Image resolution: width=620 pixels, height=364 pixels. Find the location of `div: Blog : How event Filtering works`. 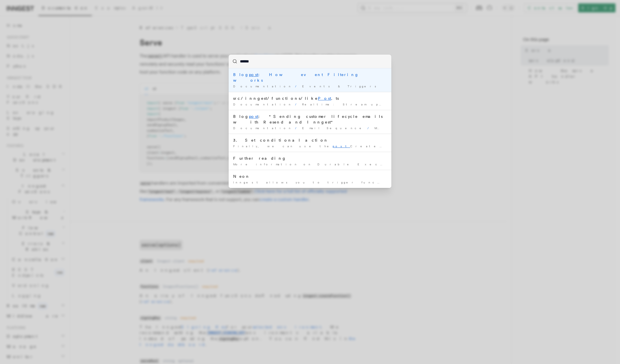

div: Blog : How event Filtering works is located at coordinates (310, 78).